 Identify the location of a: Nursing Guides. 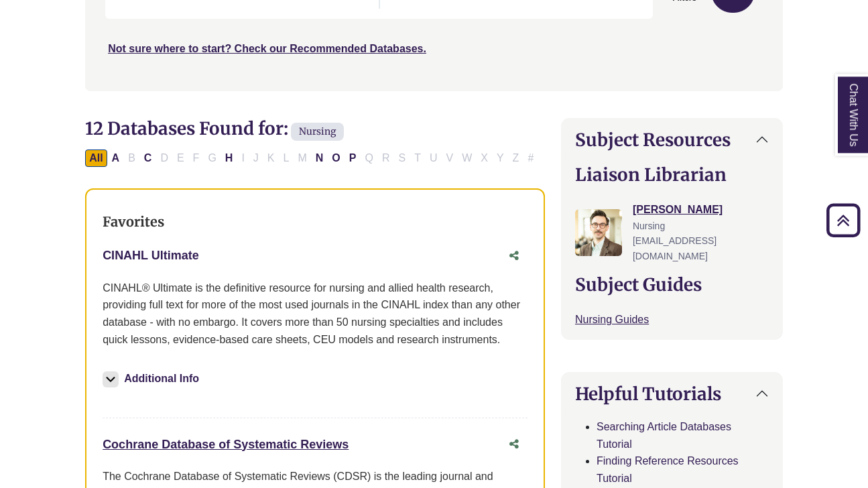
(612, 320).